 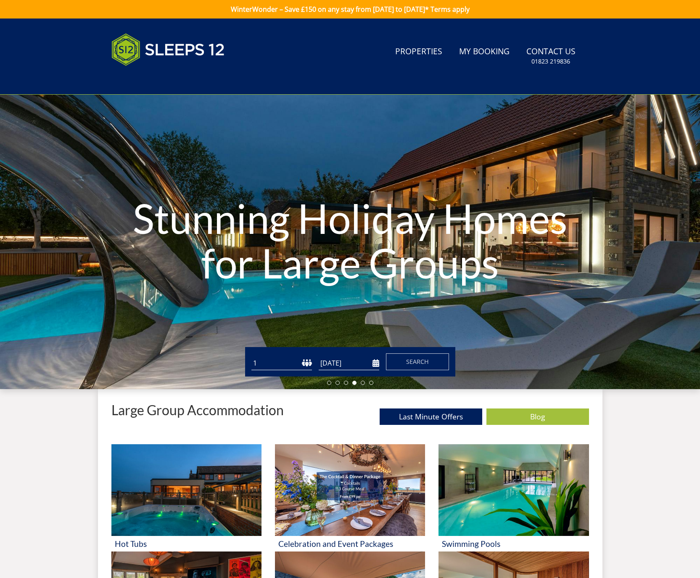 I want to click on h3: Celebration and Event Packages, so click(x=350, y=543).